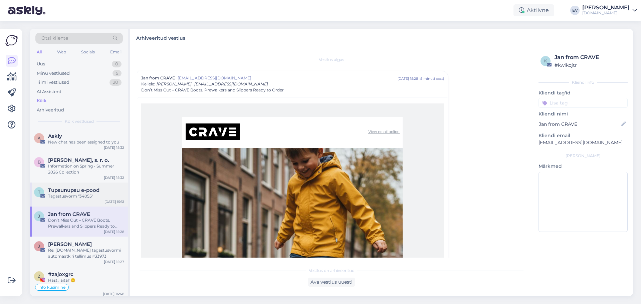 This screenshot has width=641, height=304. Describe the element at coordinates (39, 52) in the screenshot. I see `div: All` at that location.